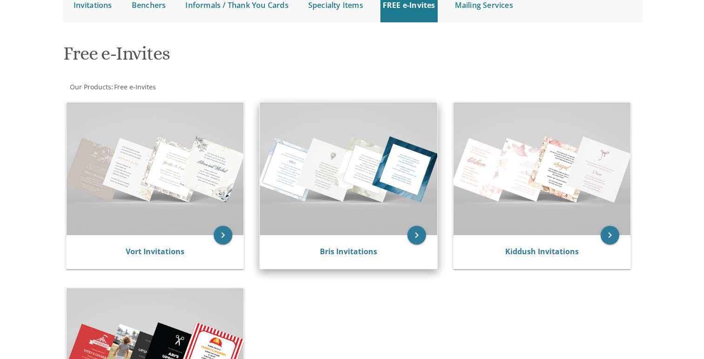 Image resolution: width=704 pixels, height=359 pixels. Describe the element at coordinates (135, 87) in the screenshot. I see `span: Free e-Invites` at that location.